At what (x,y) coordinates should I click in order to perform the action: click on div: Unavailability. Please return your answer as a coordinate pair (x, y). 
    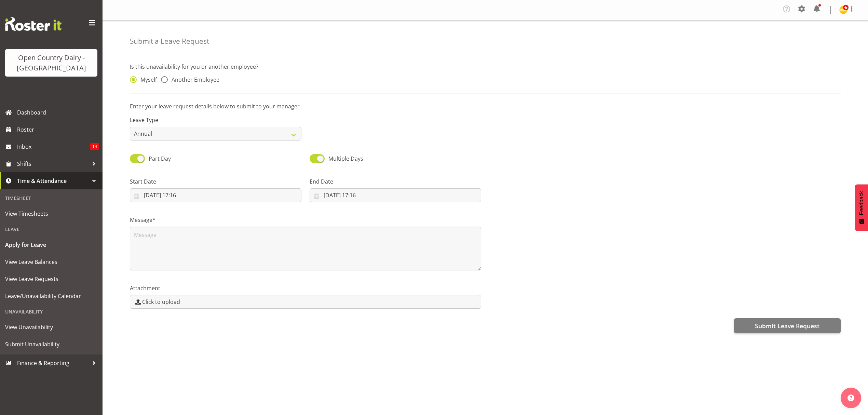
    Looking at the image, I should click on (51, 311).